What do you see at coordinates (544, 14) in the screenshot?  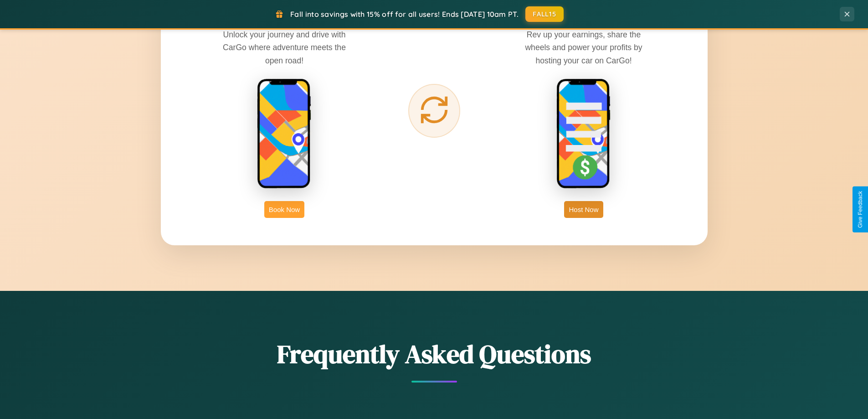 I see `button: FALL15` at bounding box center [544, 14].